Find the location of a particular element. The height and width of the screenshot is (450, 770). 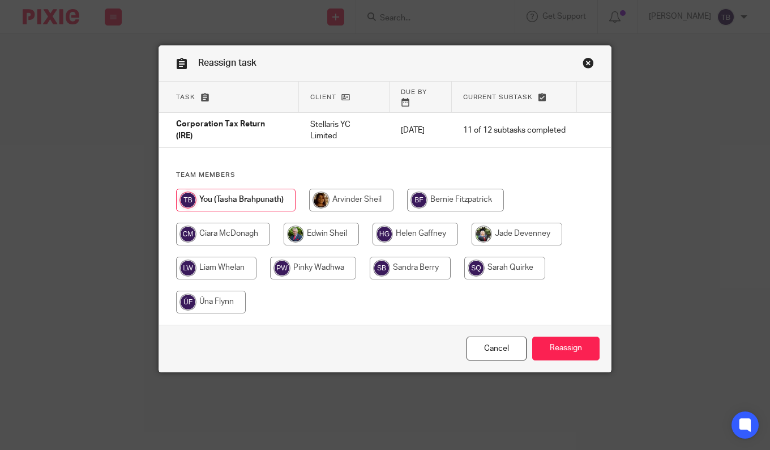

td: 11 of 12 subtasks completed is located at coordinates (514, 130).